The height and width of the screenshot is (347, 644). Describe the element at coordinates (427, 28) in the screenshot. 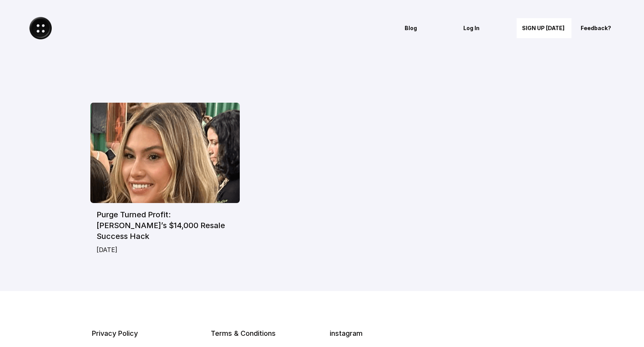

I see `p: Blog` at that location.